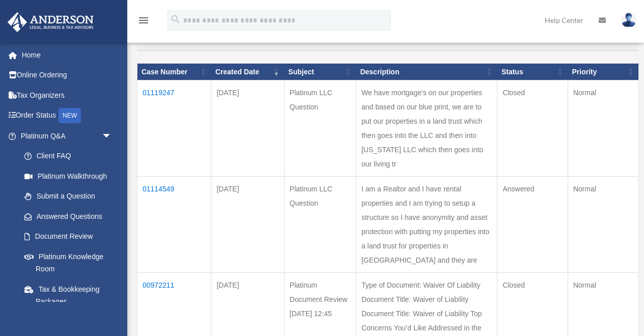 This screenshot has width=644, height=336. I want to click on th: Subject: activate to sort column ascending, so click(320, 72).